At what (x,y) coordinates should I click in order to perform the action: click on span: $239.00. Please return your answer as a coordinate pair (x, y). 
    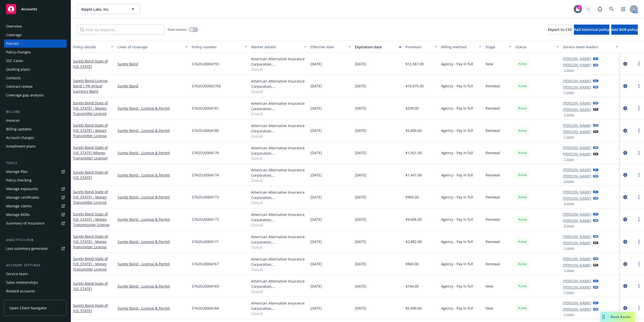
    Looking at the image, I should click on (412, 108).